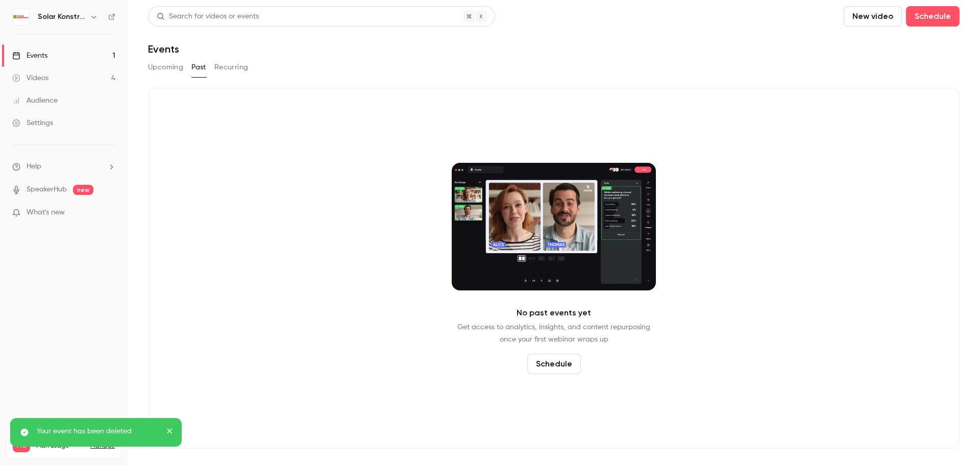 This screenshot has width=980, height=465. Describe the element at coordinates (32, 123) in the screenshot. I see `div: Settings` at that location.